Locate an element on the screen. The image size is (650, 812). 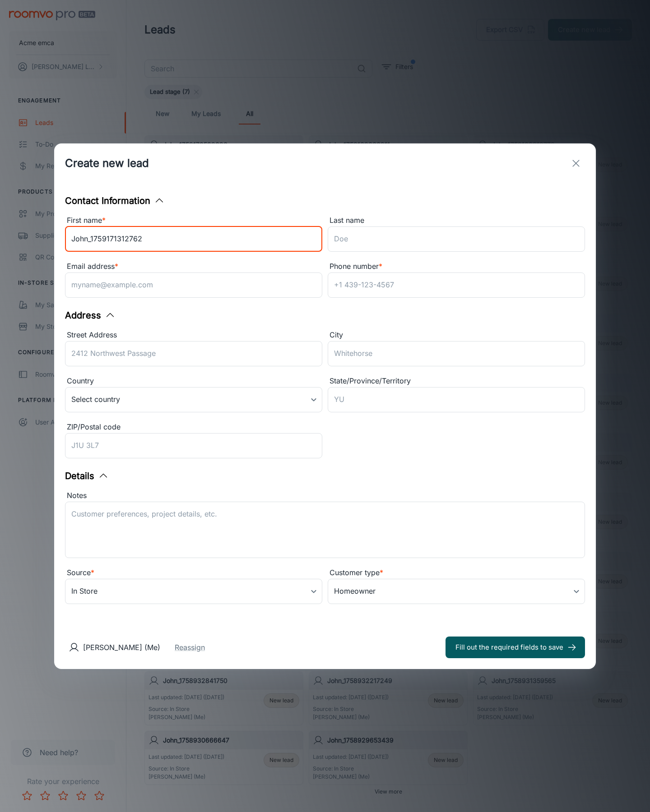
input: Whitehorse is located at coordinates (456, 354).